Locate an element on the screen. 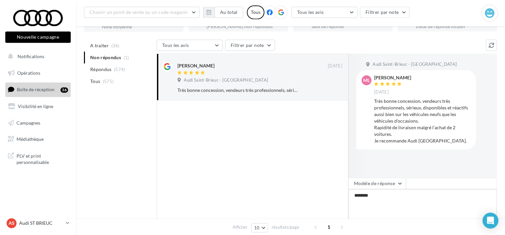  button: Nouvelle campagne is located at coordinates (38, 37).